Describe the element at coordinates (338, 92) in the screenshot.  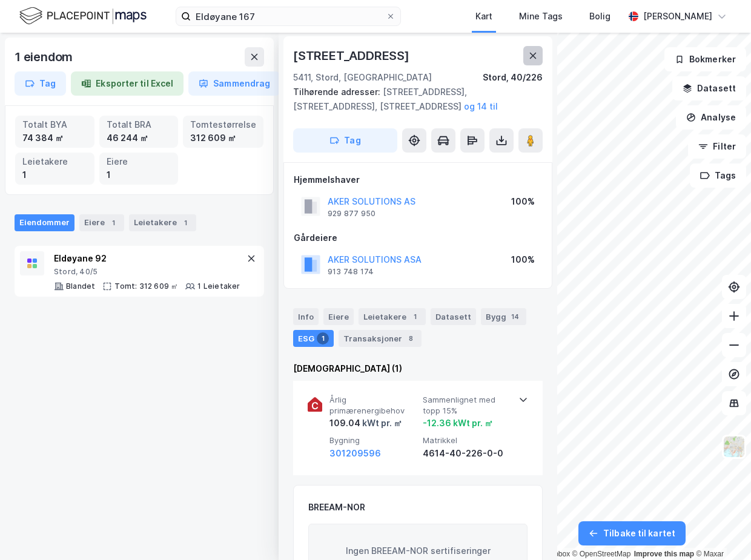
I see `span: Tilhørende adresser:` at that location.